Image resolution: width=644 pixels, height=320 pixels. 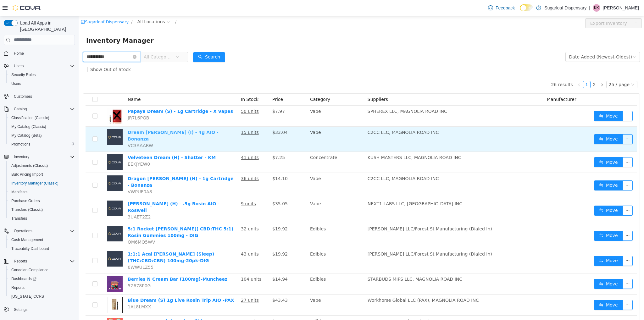 What do you see at coordinates (35, 183) in the screenshot?
I see `a: Inventory Manager (Classic)` at bounding box center [35, 183].